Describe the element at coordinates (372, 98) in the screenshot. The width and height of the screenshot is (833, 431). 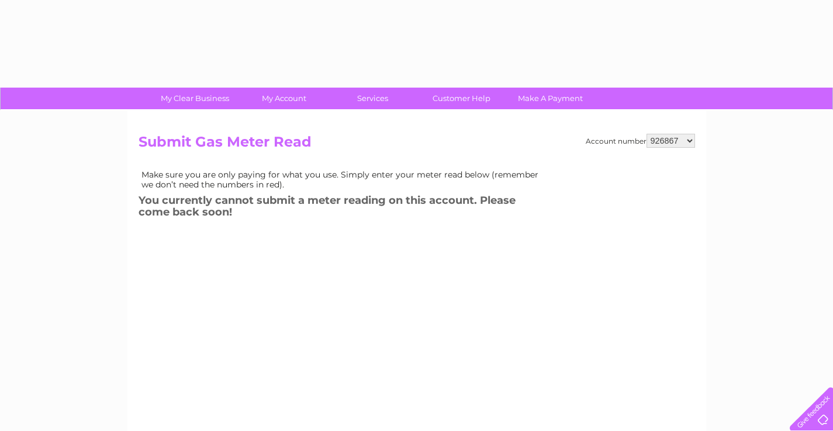
I see `a: Services` at that location.